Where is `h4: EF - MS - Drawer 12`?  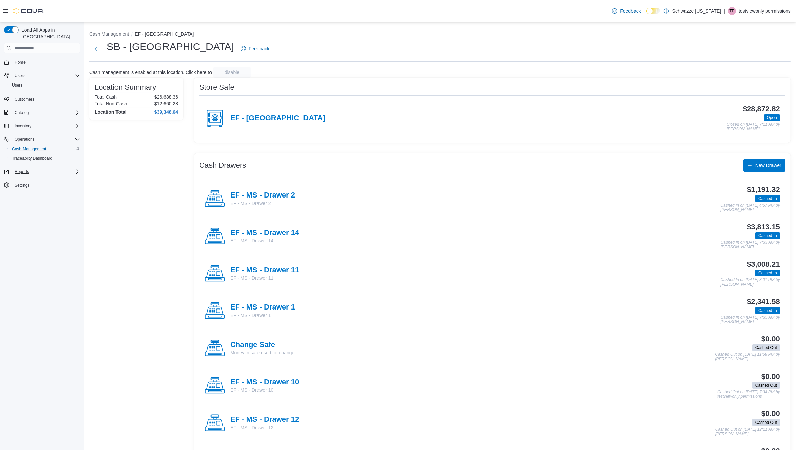
h4: EF - MS - Drawer 12 is located at coordinates (264, 420).